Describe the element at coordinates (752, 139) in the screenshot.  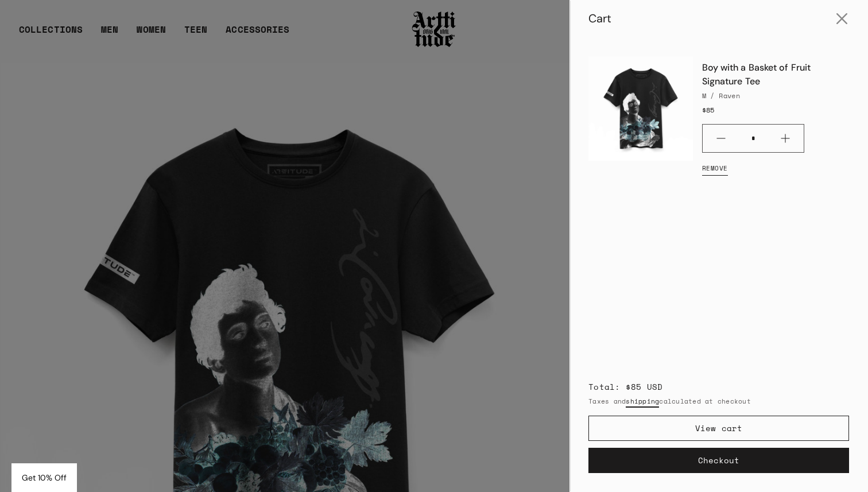
I see `input: Quantity` at that location.